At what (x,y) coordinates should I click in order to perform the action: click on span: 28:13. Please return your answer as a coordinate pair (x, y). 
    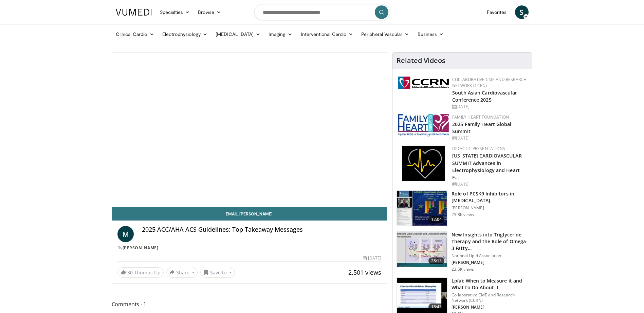
    Looking at the image, I should click on (436, 261).